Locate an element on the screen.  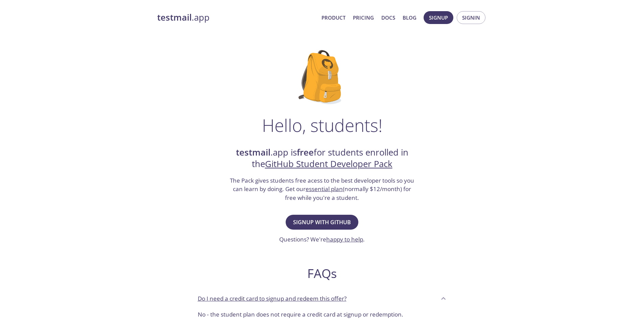
span: Signup is located at coordinates (438, 18).